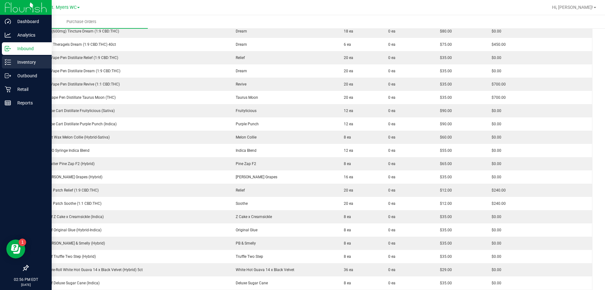  Describe the element at coordinates (81, 22) in the screenshot. I see `span: Purchase Orders` at that location.